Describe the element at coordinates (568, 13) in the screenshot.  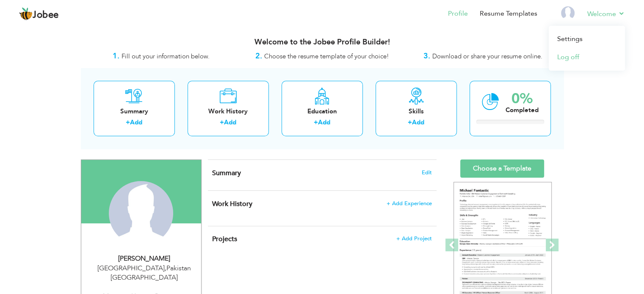
I see `img: Profile Img` at that location.